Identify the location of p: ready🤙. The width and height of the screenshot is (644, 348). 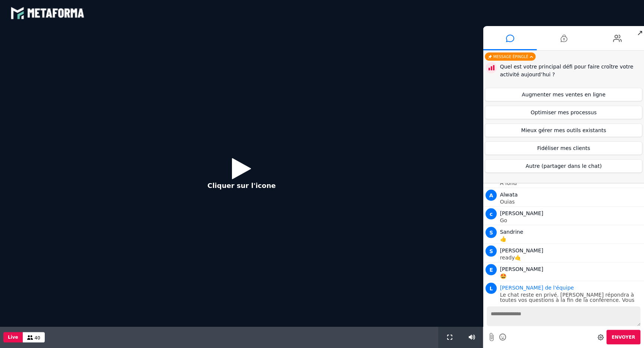
(571, 258).